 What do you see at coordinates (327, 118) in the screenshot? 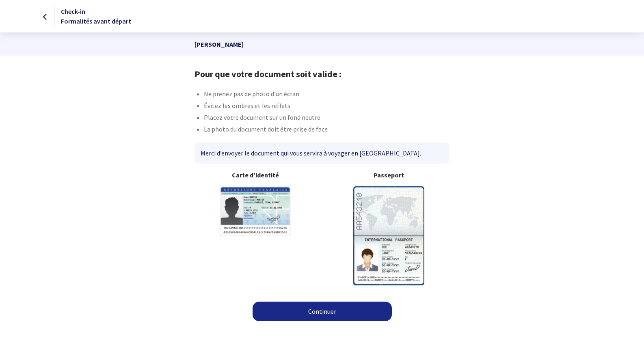
I see `li: Placez votre document sur un fond neutre` at bounding box center [327, 118].